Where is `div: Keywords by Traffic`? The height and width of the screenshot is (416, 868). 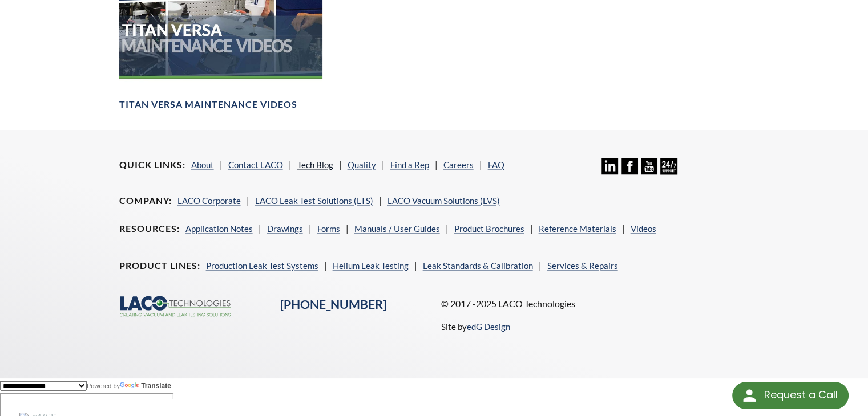 div: Keywords by Traffic is located at coordinates (160, 73).